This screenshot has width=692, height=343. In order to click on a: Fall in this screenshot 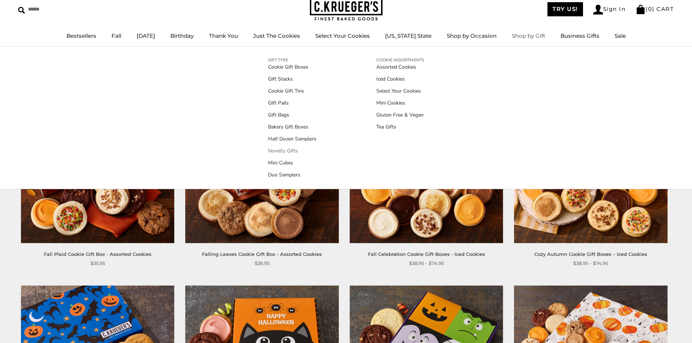, I will do `click(116, 36)`.